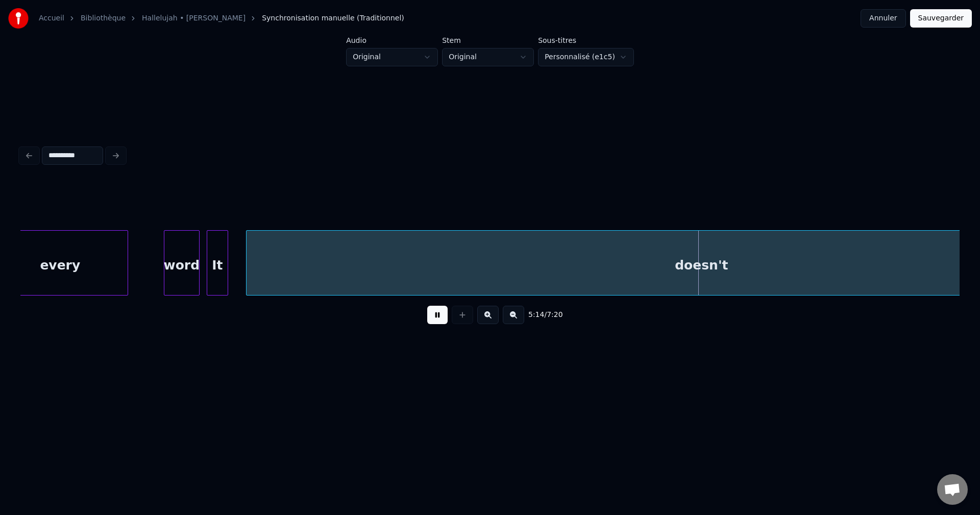  Describe the element at coordinates (554, 314) in the screenshot. I see `span: 7:20` at that location.